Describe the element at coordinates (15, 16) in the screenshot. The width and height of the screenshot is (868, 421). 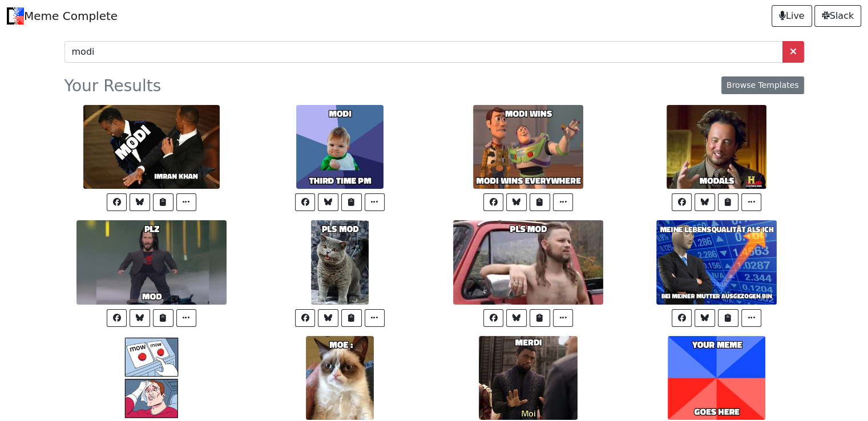
I see `img: Meme Complete` at that location.